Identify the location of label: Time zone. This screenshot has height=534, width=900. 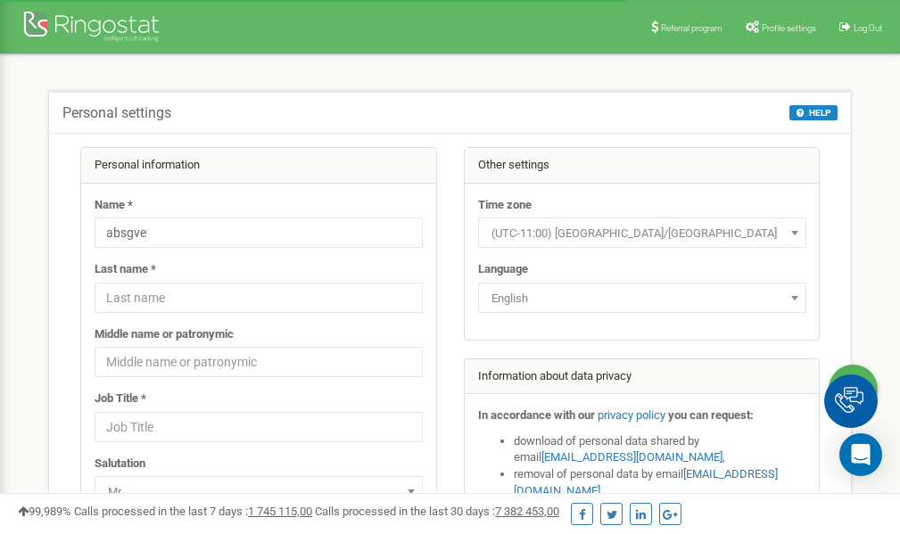
(505, 205).